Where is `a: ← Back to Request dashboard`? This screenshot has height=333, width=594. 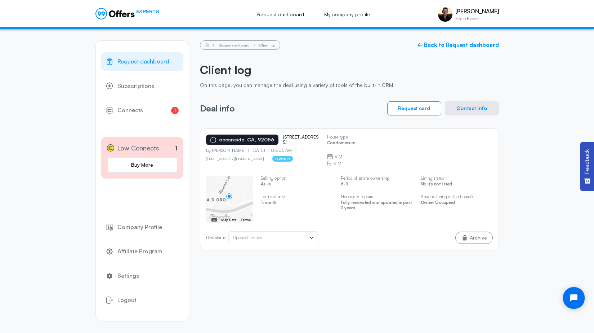
a: ← Back to Request dashboard is located at coordinates (458, 45).